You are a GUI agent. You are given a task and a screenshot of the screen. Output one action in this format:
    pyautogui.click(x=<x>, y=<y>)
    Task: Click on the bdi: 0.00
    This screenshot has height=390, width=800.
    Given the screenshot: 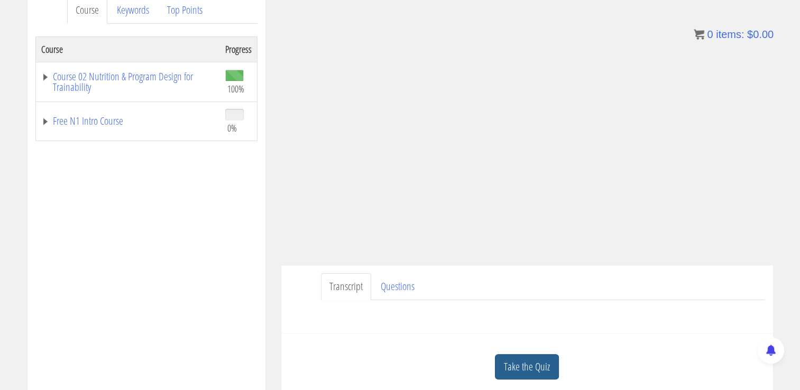 What is the action you would take?
    pyautogui.click(x=760, y=34)
    